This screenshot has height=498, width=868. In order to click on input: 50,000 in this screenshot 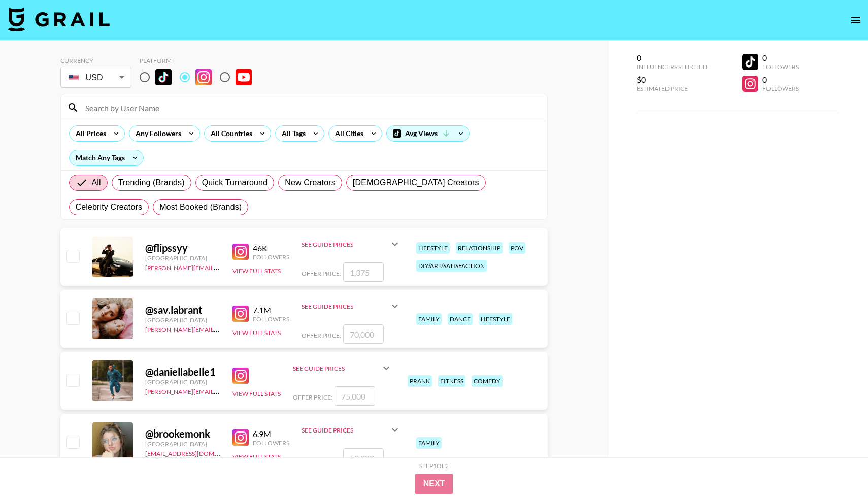, I will do `click(363, 457)`.